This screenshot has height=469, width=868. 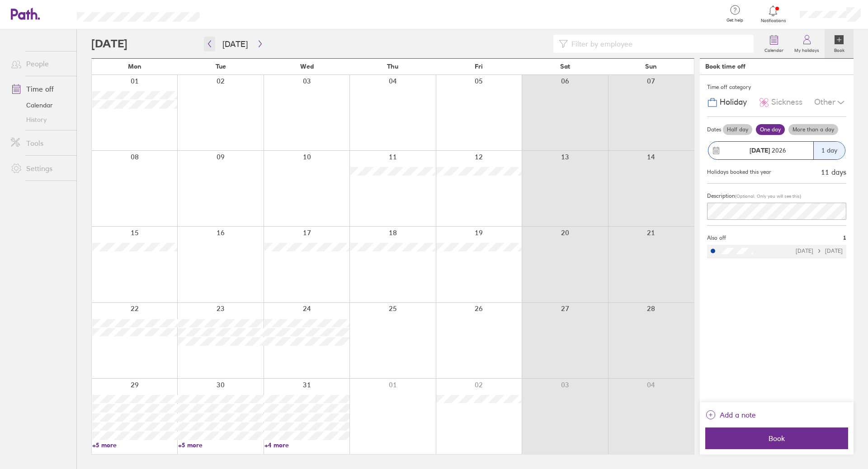 I want to click on button: Book, so click(x=777, y=438).